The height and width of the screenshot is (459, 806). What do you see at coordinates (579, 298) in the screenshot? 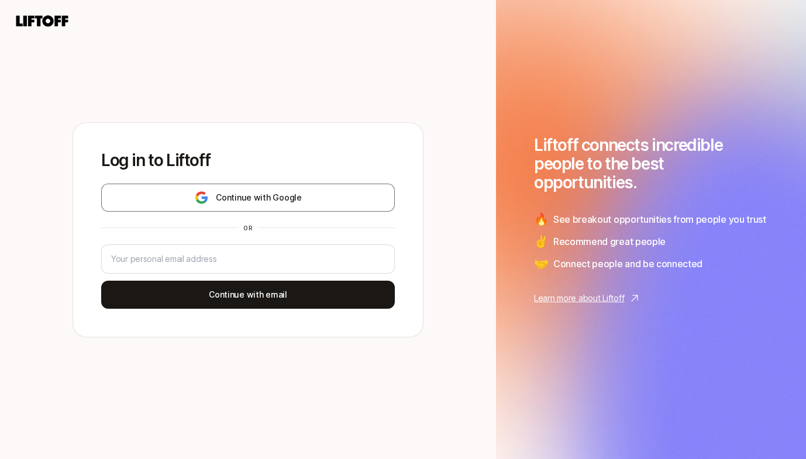
I see `p: Learn more about Liftoff` at bounding box center [579, 298].